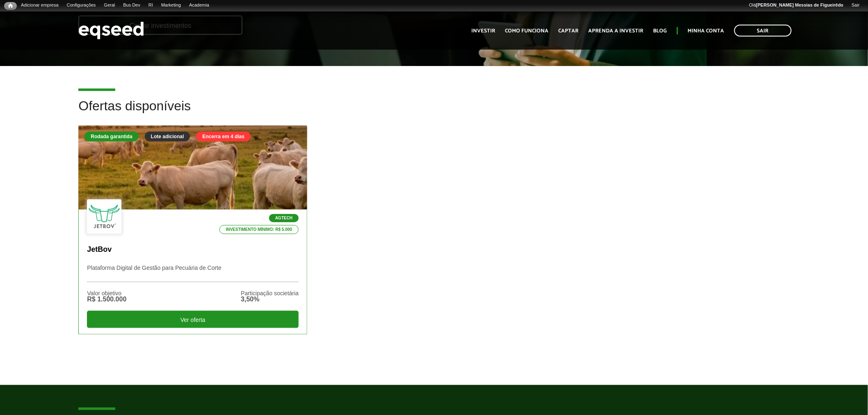 The width and height of the screenshot is (868, 415). What do you see at coordinates (527, 31) in the screenshot?
I see `a: Como funciona` at bounding box center [527, 31].